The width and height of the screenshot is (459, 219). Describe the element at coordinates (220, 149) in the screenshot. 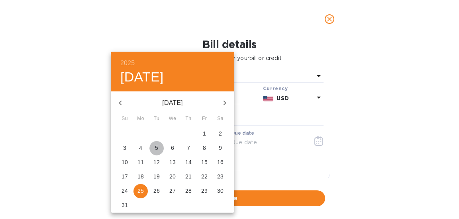

I see `button: 9` at that location.